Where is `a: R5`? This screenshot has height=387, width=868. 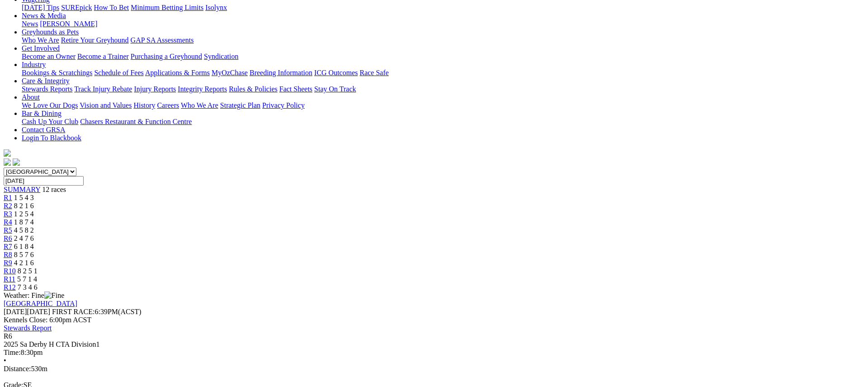
a: R5 is located at coordinates (8, 230).